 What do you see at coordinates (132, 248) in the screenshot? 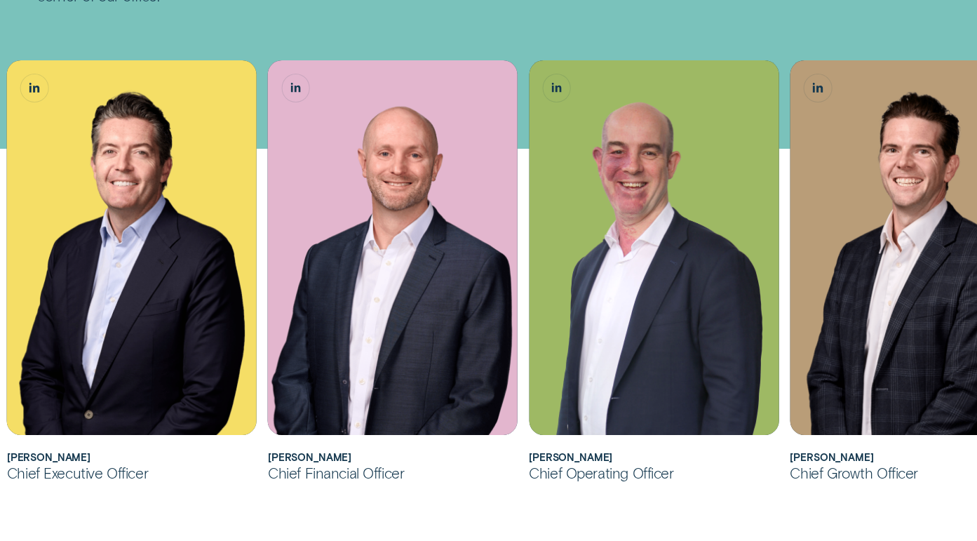
I see `img: Andrew Goodwin` at bounding box center [132, 248].